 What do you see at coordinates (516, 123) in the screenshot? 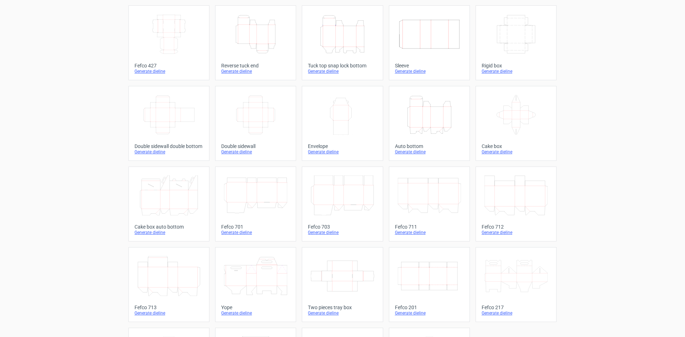
I see `a: Cake boxGenerate dieline` at bounding box center [516, 123].